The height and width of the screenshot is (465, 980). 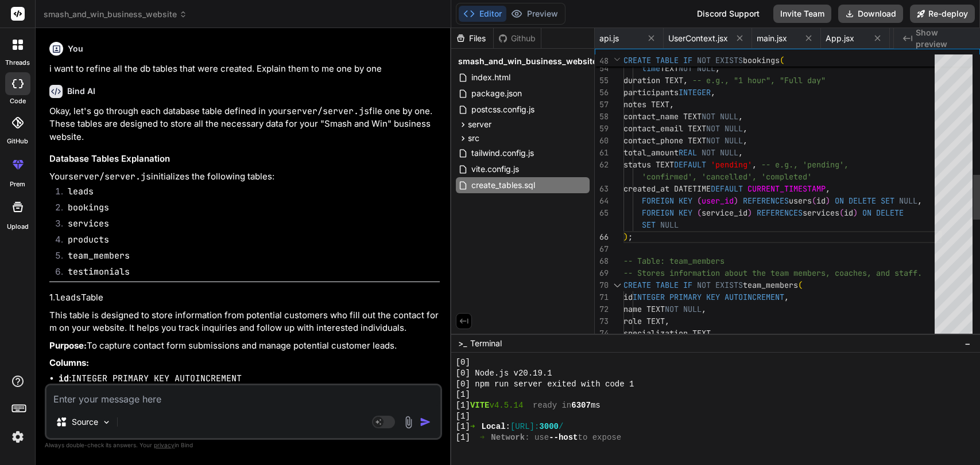 What do you see at coordinates (601, 333) in the screenshot?
I see `div: 74` at bounding box center [601, 333].